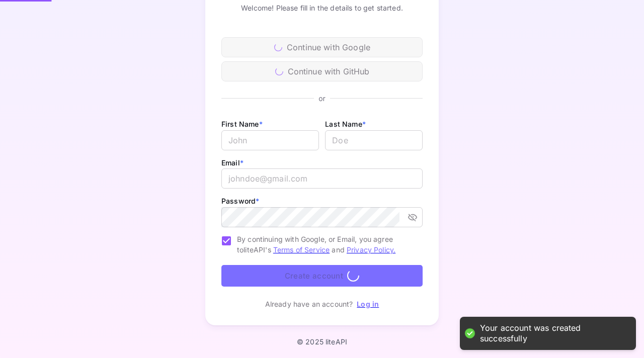 This screenshot has width=644, height=358. I want to click on div: Your account was created successfully, so click(553, 334).